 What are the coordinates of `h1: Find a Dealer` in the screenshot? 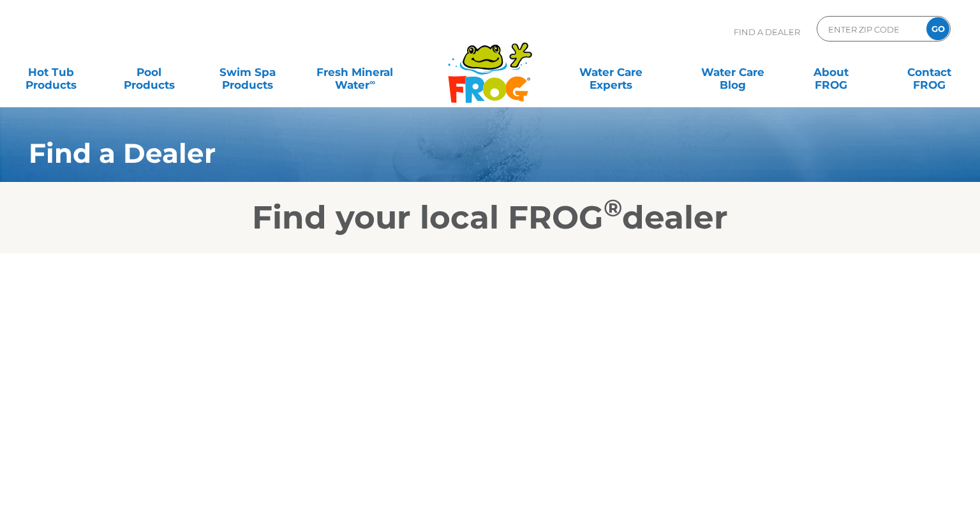 It's located at (451, 153).